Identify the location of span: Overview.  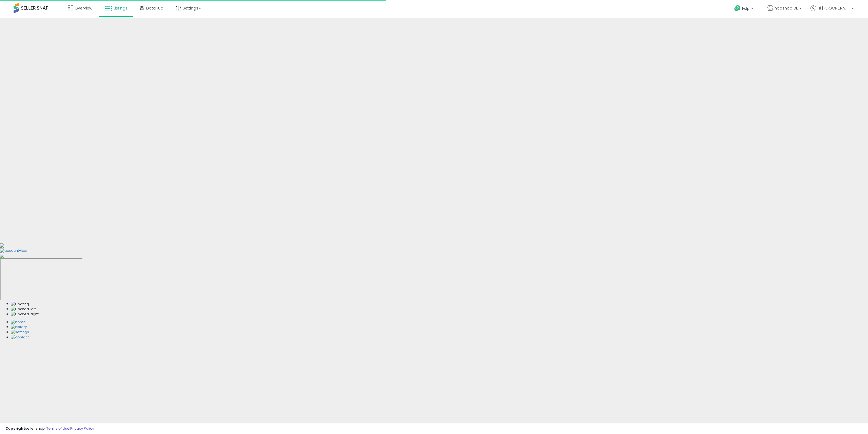
(83, 8).